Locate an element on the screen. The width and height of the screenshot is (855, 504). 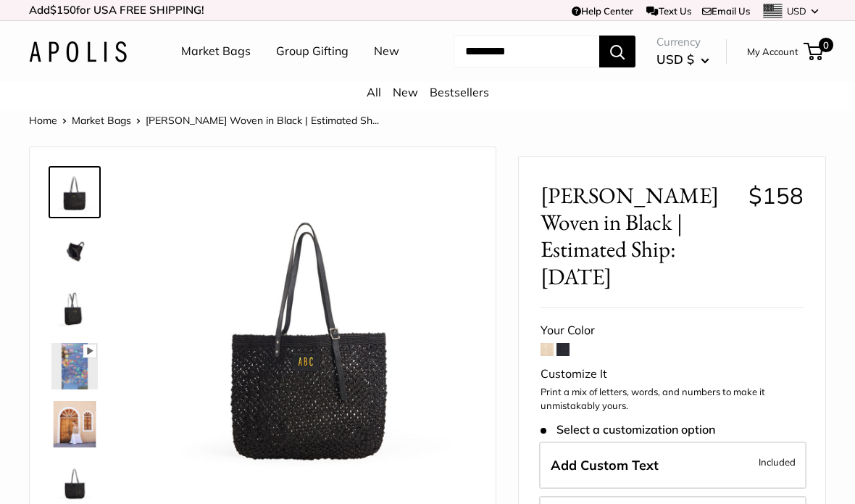
span: USD $ is located at coordinates (676, 59).